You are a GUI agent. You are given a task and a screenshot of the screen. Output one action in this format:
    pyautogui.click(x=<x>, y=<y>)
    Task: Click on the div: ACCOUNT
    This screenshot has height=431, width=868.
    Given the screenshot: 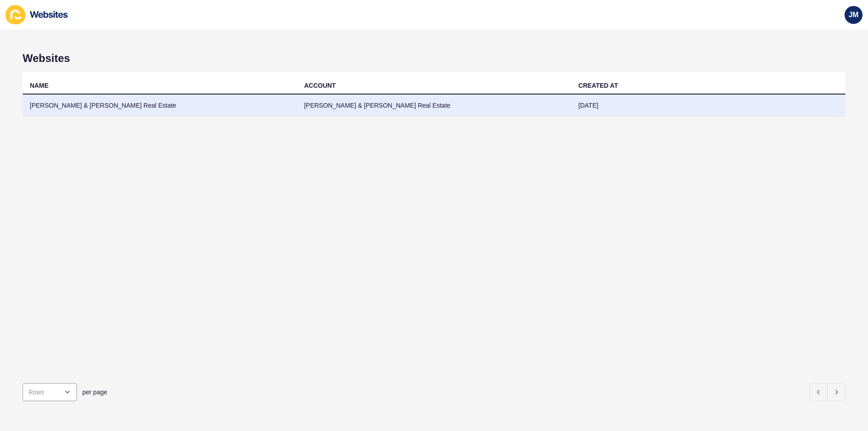 What is the action you would take?
    pyautogui.click(x=320, y=85)
    